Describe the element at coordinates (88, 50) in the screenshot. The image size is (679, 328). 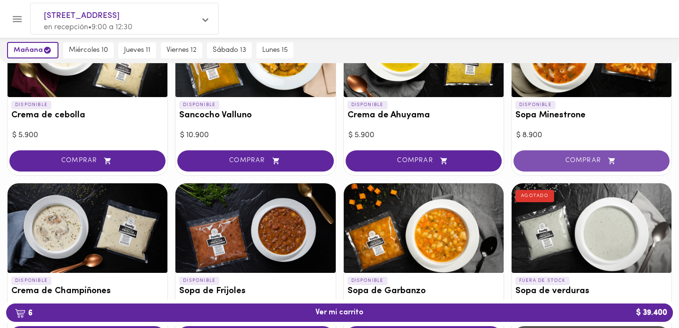
I see `button: miércoles 10` at that location.